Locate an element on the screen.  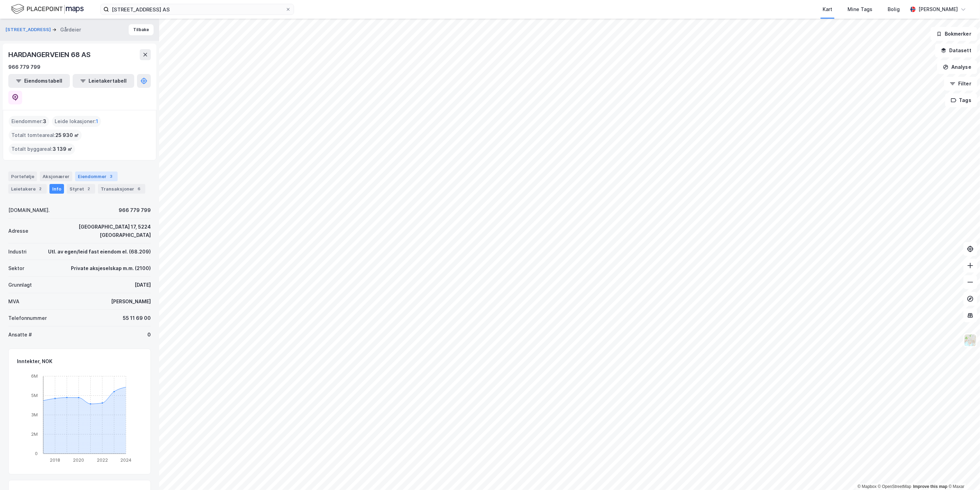
tspan: 5M is located at coordinates (34, 395).